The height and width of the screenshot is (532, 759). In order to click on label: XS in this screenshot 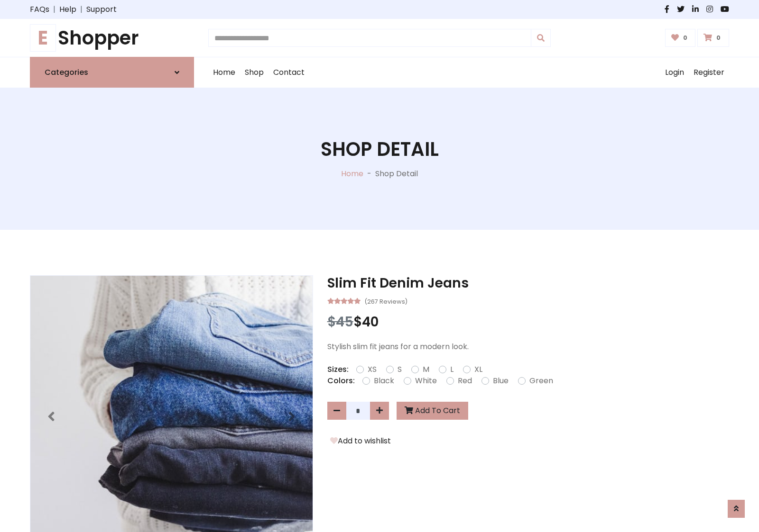, I will do `click(372, 369)`.